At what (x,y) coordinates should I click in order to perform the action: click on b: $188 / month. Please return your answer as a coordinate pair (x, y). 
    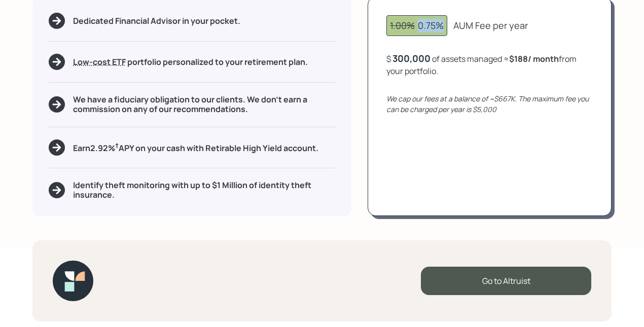
    Looking at the image, I should click on (534, 59).